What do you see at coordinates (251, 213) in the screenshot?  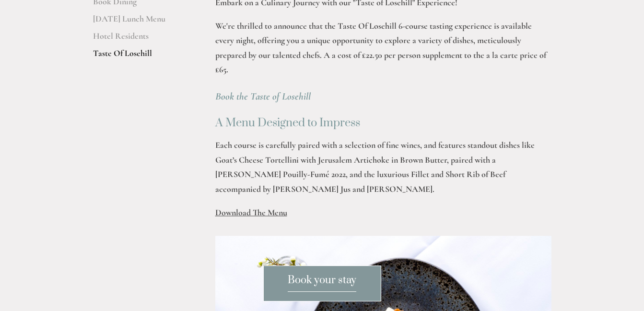 I see `span: Download The Menu` at bounding box center [251, 213].